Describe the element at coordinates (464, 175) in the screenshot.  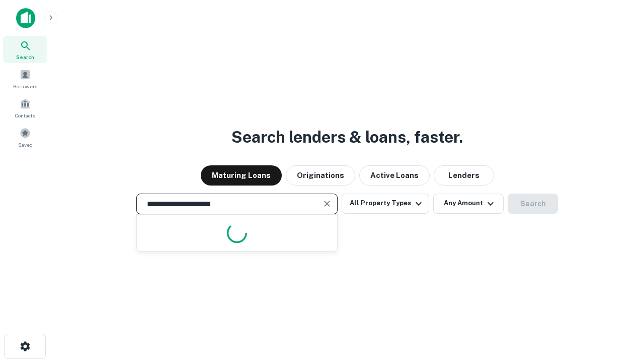
I see `button: Lenders` at that location.